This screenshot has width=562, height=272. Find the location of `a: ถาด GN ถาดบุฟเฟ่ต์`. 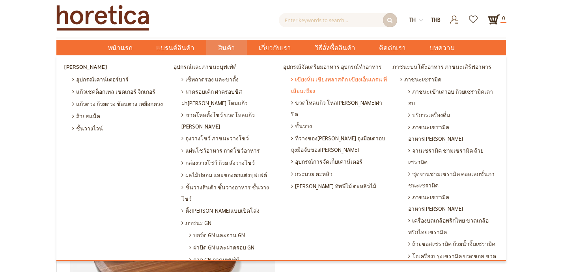

a: ถาด GN ถาดบุฟเฟ่ต์ is located at coordinates (234, 259).